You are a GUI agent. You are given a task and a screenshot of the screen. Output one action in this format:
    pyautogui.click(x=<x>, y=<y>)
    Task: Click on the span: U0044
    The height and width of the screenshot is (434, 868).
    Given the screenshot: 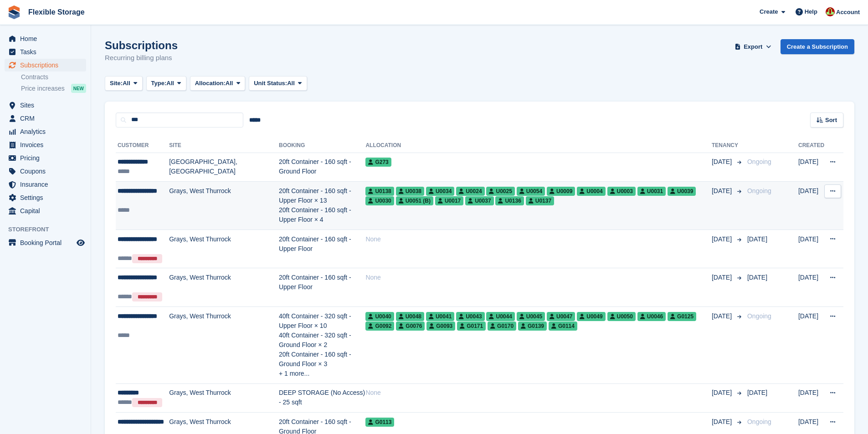 What is the action you would take?
    pyautogui.click(x=501, y=316)
    